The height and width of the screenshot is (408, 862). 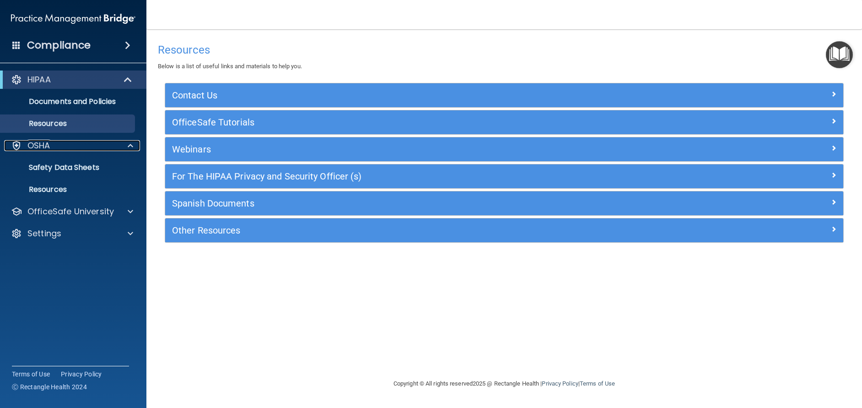 I want to click on p: HIPAA, so click(x=39, y=80).